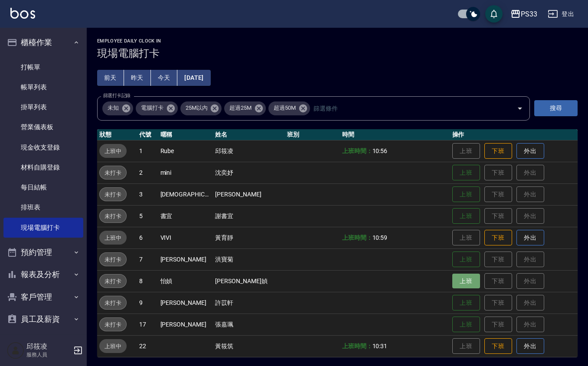 The width and height of the screenshot is (588, 366). I want to click on td: VIVI, so click(186, 238).